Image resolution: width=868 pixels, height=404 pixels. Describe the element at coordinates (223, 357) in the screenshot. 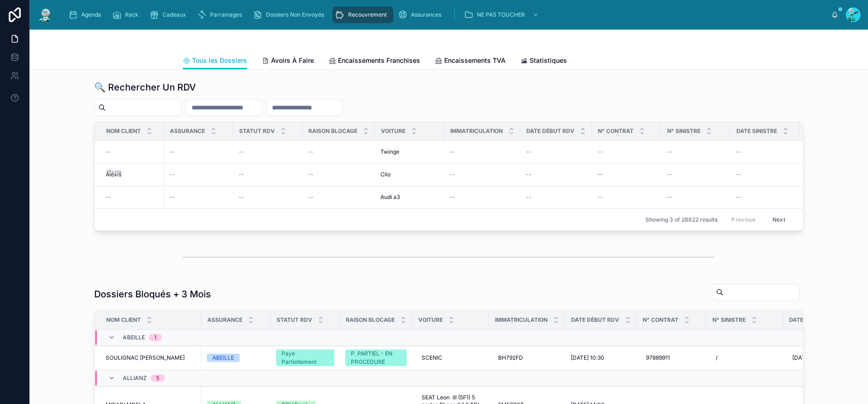

I see `div: ABEILLE` at that location.